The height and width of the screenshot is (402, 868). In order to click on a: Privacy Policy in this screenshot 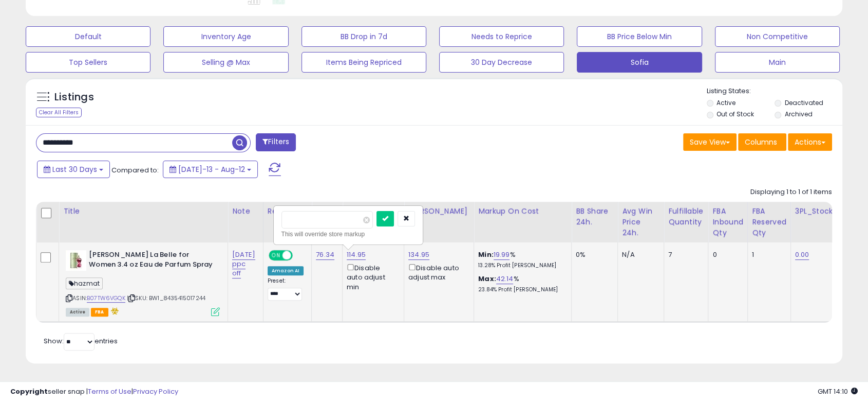, I will do `click(156, 391)`.